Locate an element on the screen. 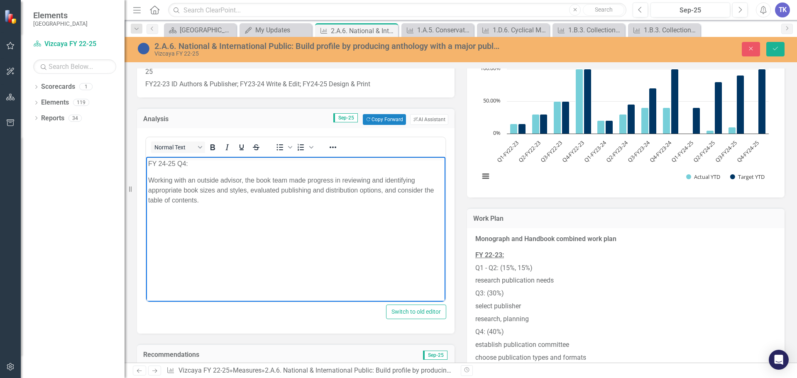 Image resolution: width=797 pixels, height=378 pixels. div: 1 is located at coordinates (86, 87).